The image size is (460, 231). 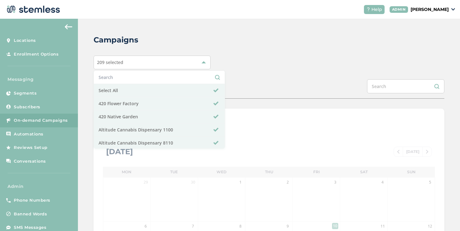 I want to click on img: icon-help-white-03924b79.svg, so click(x=368, y=9).